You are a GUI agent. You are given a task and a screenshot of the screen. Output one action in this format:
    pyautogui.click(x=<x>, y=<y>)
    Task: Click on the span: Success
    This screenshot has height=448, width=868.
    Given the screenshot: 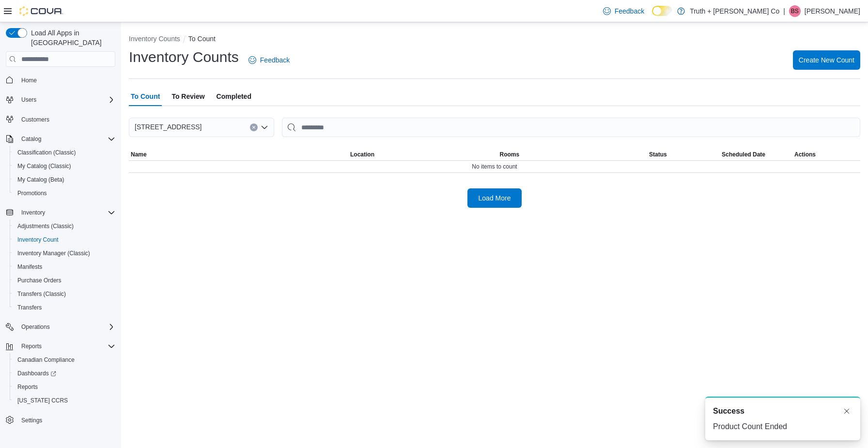 What is the action you would take?
    pyautogui.click(x=729, y=411)
    